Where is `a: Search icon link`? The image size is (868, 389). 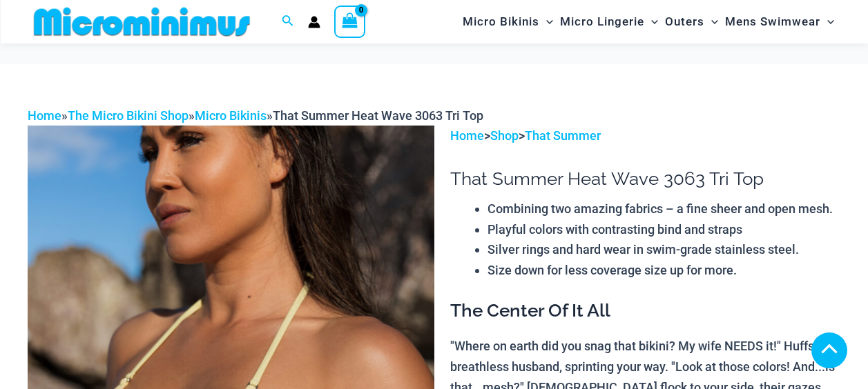
a: Search icon link is located at coordinates (288, 21).